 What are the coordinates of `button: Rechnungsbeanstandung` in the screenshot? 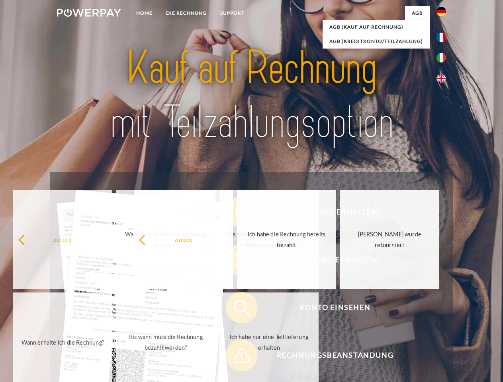 It's located at (329, 356).